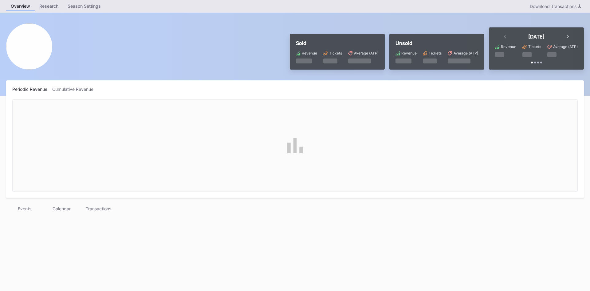 Image resolution: width=590 pixels, height=291 pixels. Describe the element at coordinates (556, 6) in the screenshot. I see `div: Download Transactions` at that location.